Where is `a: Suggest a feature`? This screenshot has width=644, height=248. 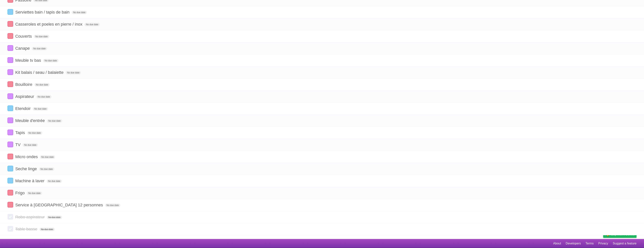
a: Suggest a feature is located at coordinates (625, 244).